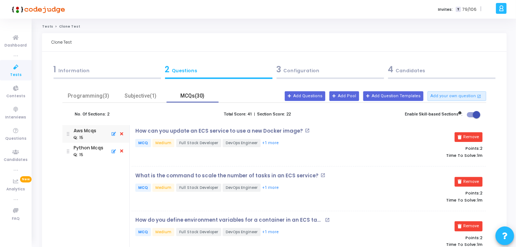 This screenshot has height=247, width=516. What do you see at coordinates (48, 26) in the screenshot?
I see `a: Tests` at bounding box center [48, 26].